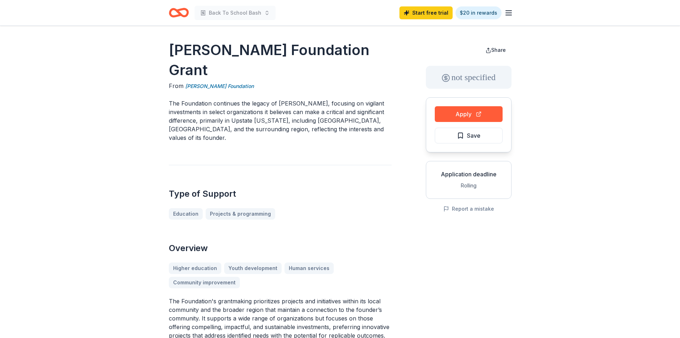 Image resolution: width=680 pixels, height=338 pixels. What do you see at coordinates (469, 135) in the screenshot?
I see `button: Save` at bounding box center [469, 135].